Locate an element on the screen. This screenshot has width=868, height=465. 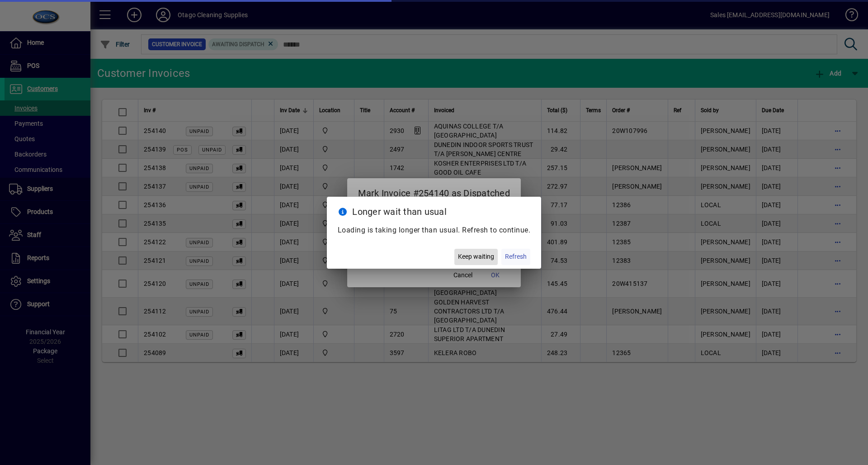
span: Keep waiting is located at coordinates (476, 256).